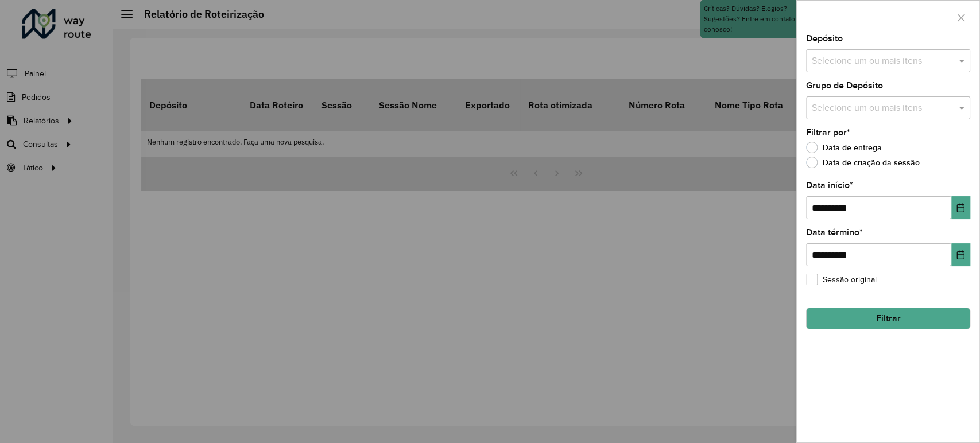 The width and height of the screenshot is (980, 443). I want to click on label: Data início, so click(829, 186).